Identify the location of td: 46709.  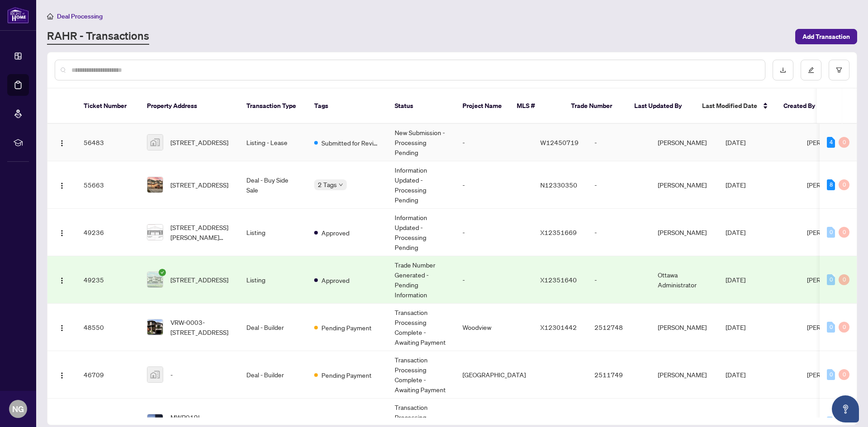
(108, 375).